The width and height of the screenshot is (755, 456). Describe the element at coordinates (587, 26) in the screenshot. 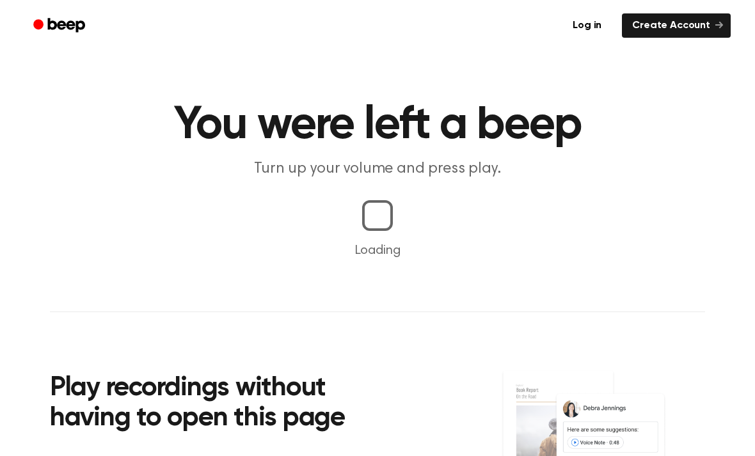

I see `a: Log in` at that location.